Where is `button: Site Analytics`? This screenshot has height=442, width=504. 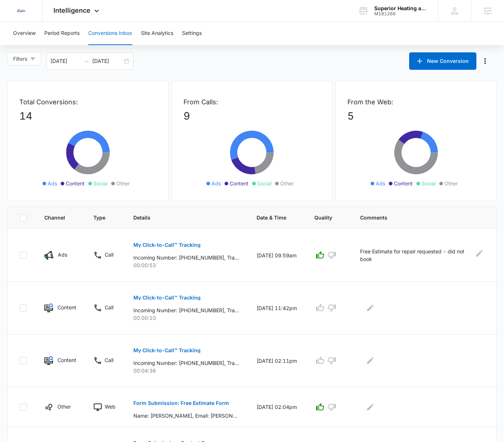 button: Site Analytics is located at coordinates (157, 33).